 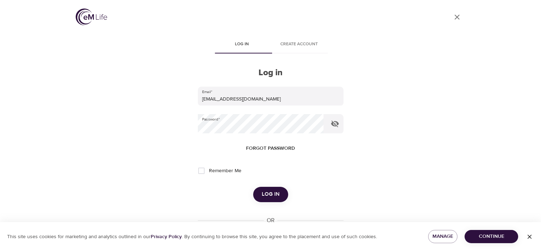 What do you see at coordinates (271, 45) in the screenshot?
I see `div: disabled tabs example` at bounding box center [271, 45].